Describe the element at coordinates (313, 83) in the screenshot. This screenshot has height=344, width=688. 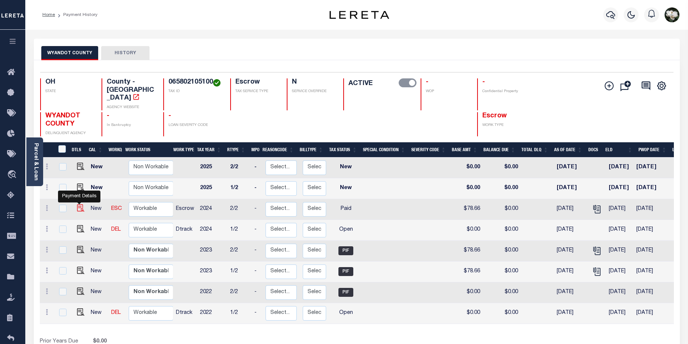
I see `h4: N` at that location.